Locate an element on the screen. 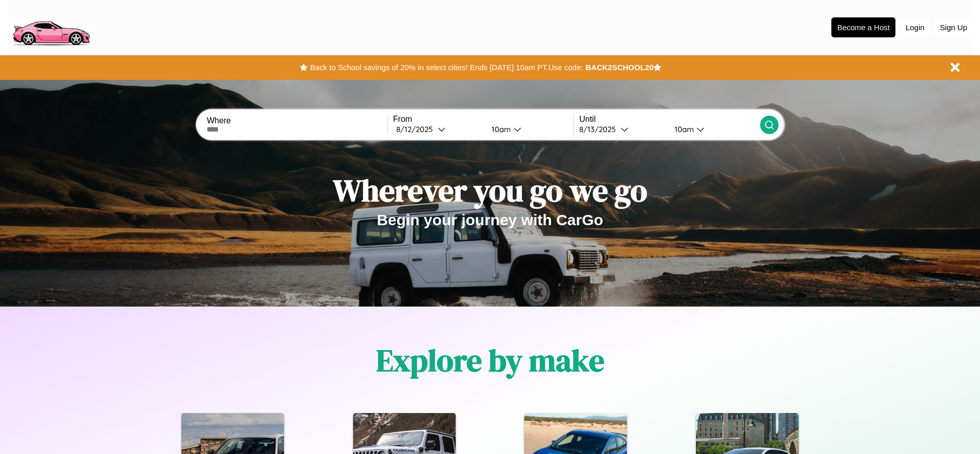 Image resolution: width=980 pixels, height=454 pixels. label: Where is located at coordinates (297, 121).